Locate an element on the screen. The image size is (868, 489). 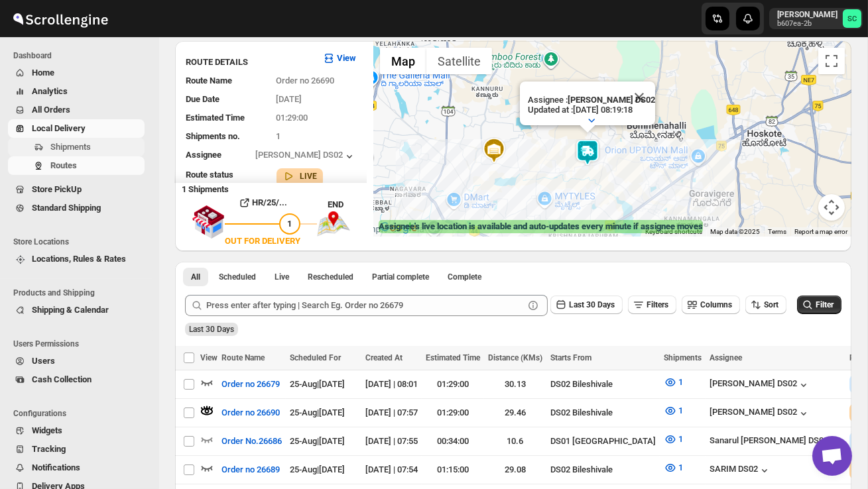
div: 30.13 is located at coordinates (515, 384).